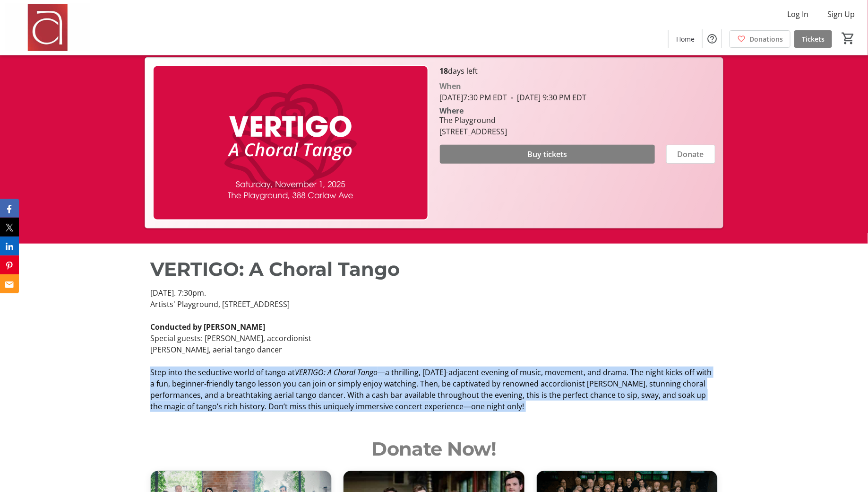 The image size is (868, 492). What do you see at coordinates (452, 111) in the screenshot?
I see `div: Where` at bounding box center [452, 111].